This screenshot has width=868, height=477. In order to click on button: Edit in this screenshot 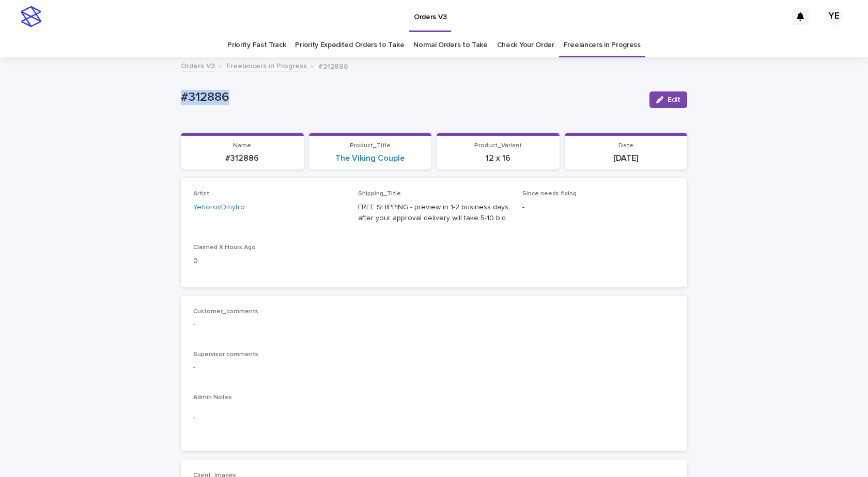, I will do `click(668, 100)`.